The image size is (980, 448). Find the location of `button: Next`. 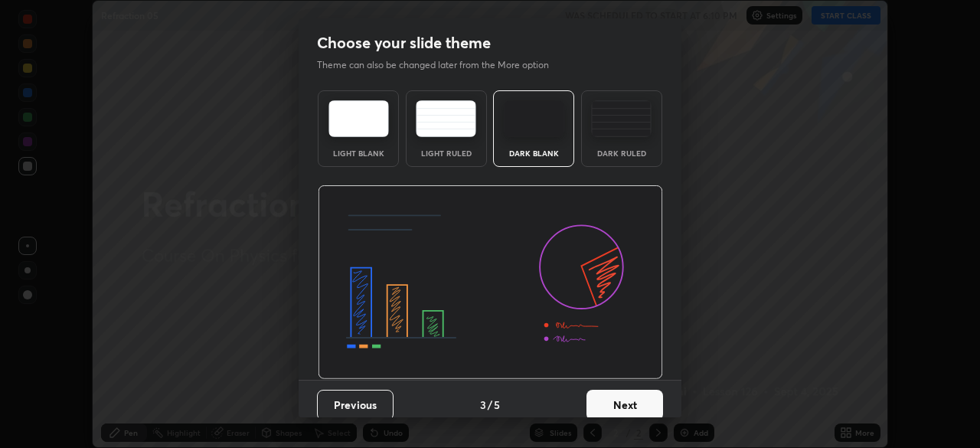

button: Next is located at coordinates (625, 405).